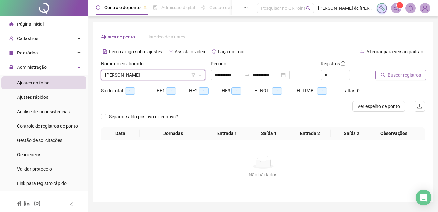  What do you see at coordinates (178, 8) in the screenshot?
I see `span: Admissão digital` at bounding box center [178, 8].